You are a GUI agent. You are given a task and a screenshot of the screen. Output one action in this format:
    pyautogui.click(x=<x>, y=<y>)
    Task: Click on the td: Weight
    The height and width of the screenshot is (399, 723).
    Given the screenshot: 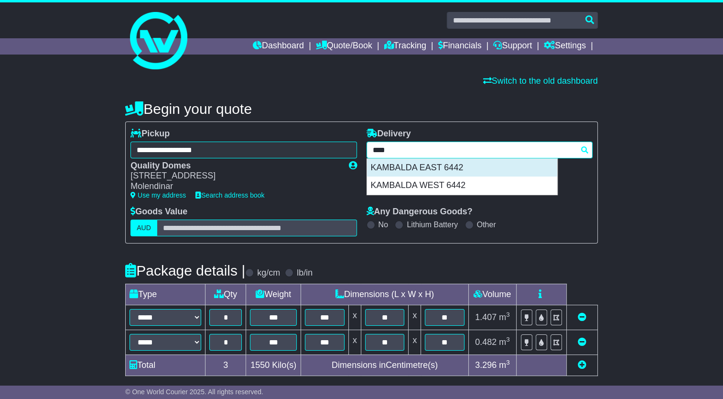 What is the action you would take?
    pyautogui.click(x=273, y=294)
    